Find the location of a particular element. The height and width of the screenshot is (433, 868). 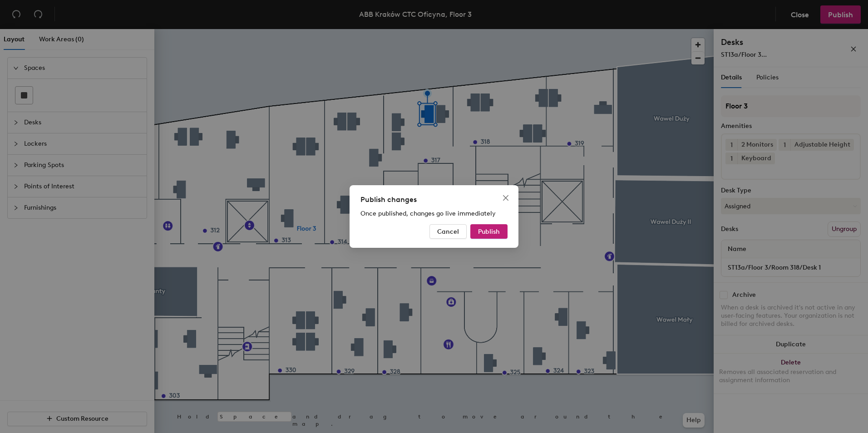

div: Publish changes is located at coordinates (434, 200).